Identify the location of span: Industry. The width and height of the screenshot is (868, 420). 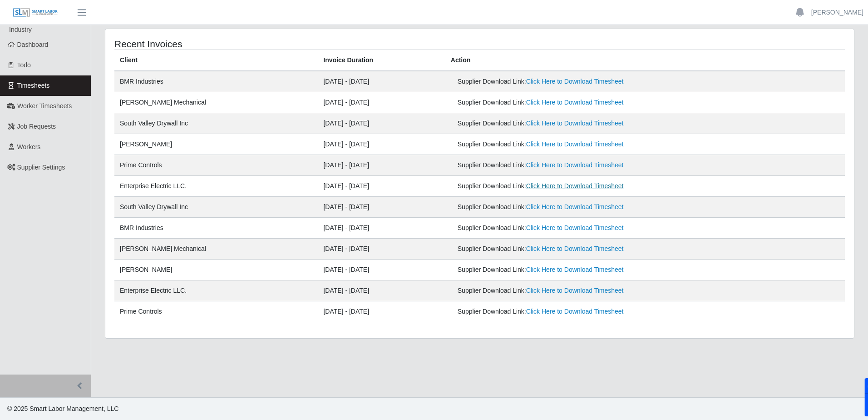
(20, 30).